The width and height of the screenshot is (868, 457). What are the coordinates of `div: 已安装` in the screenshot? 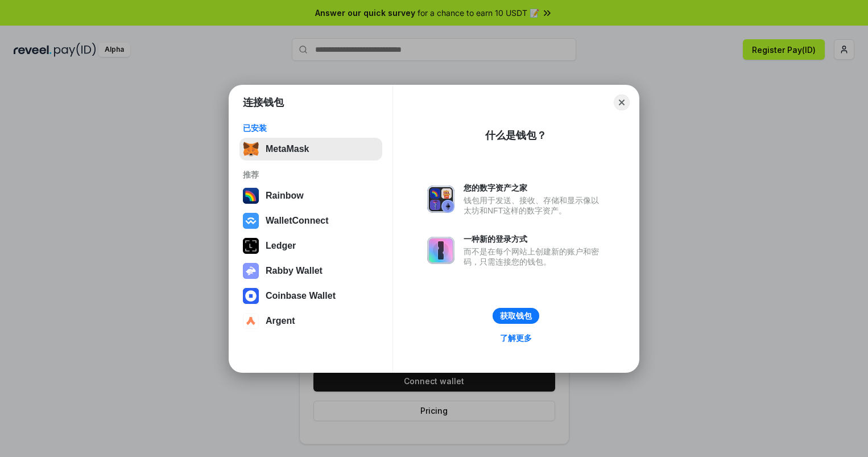 It's located at (311, 128).